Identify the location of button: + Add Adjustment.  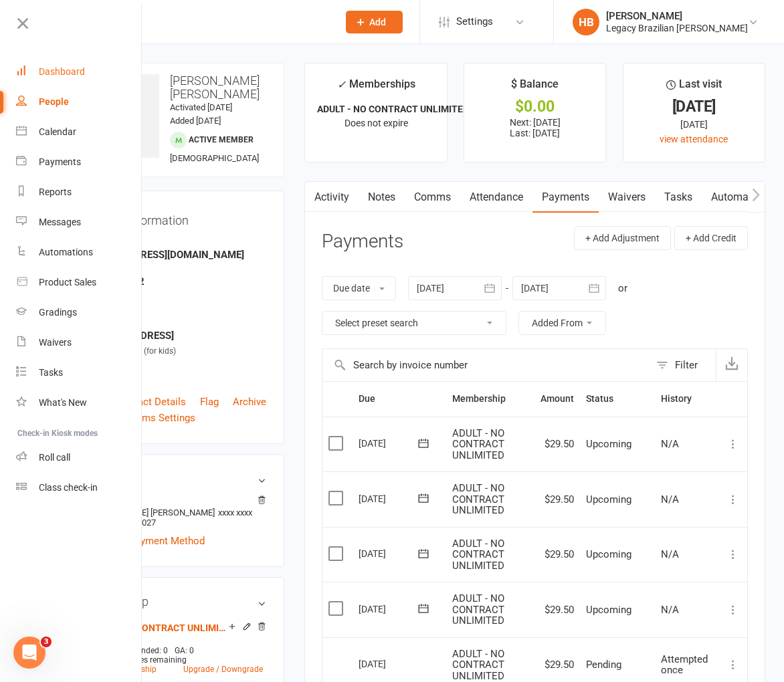
(622, 238).